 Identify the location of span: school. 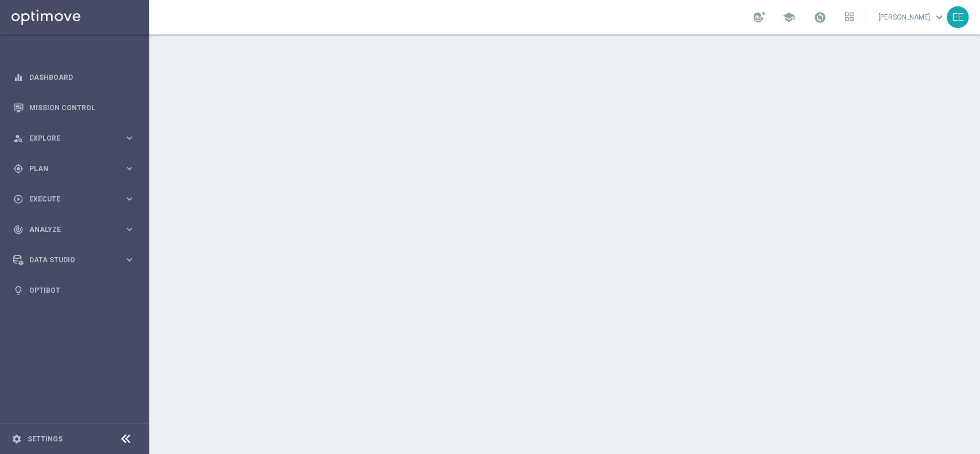
(789, 17).